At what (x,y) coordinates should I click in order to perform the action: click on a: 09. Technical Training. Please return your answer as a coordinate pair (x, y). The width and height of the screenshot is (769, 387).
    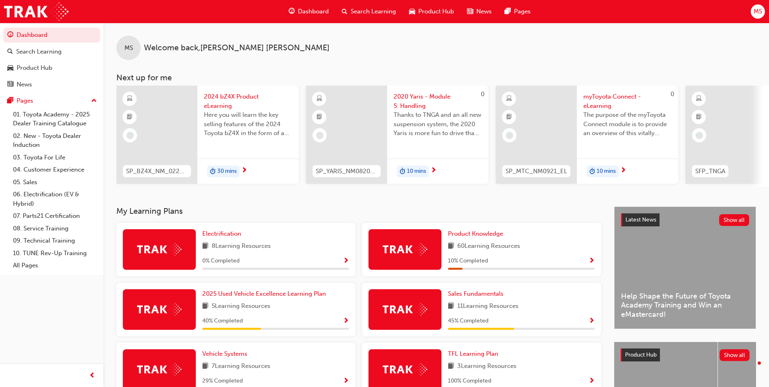
    Looking at the image, I should click on (55, 240).